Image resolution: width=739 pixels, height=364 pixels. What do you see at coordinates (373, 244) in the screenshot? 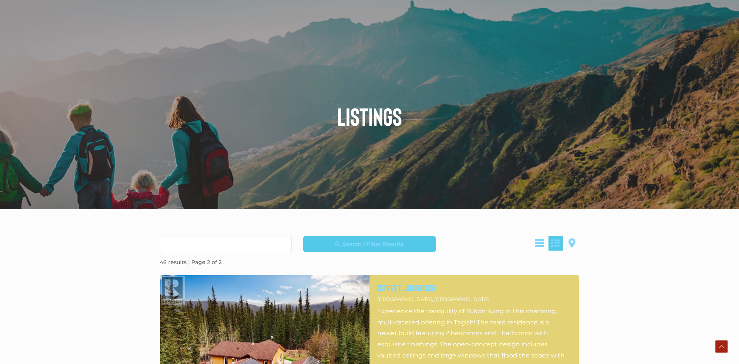
I see `strong: Search / Filter Results` at bounding box center [373, 244].